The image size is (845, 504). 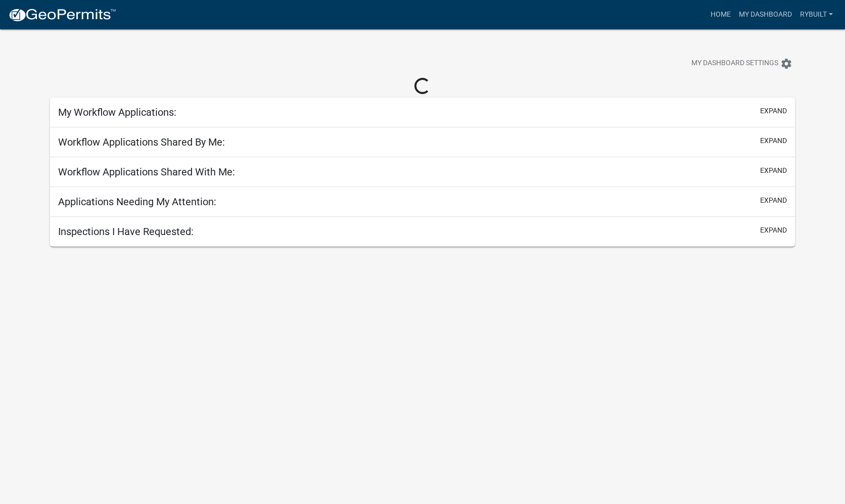 What do you see at coordinates (117, 112) in the screenshot?
I see `h5: My Workflow Applications:` at bounding box center [117, 112].